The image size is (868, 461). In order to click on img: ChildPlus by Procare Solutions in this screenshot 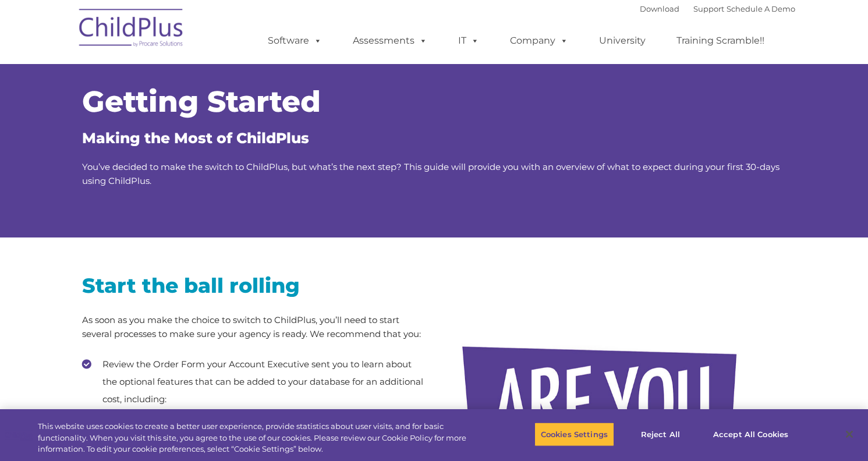, I will do `click(131, 30)`.